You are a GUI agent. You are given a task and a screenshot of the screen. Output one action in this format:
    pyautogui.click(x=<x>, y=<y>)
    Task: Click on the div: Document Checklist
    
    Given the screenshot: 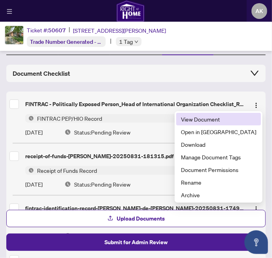 What is the action you would take?
    pyautogui.click(x=136, y=73)
    